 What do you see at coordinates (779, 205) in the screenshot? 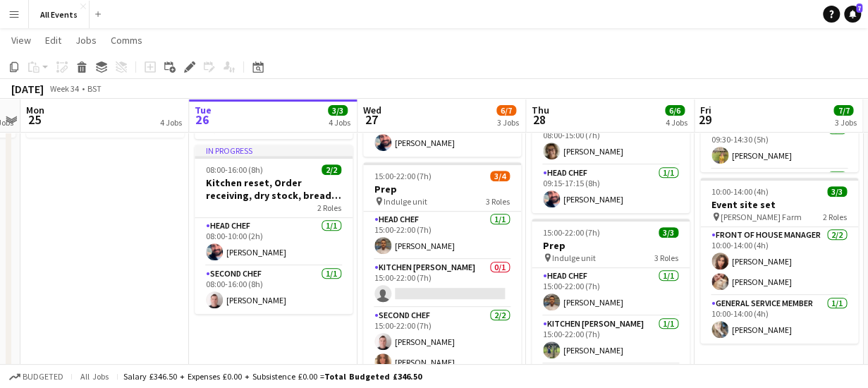
I see `h3: Event site set` at bounding box center [779, 205].